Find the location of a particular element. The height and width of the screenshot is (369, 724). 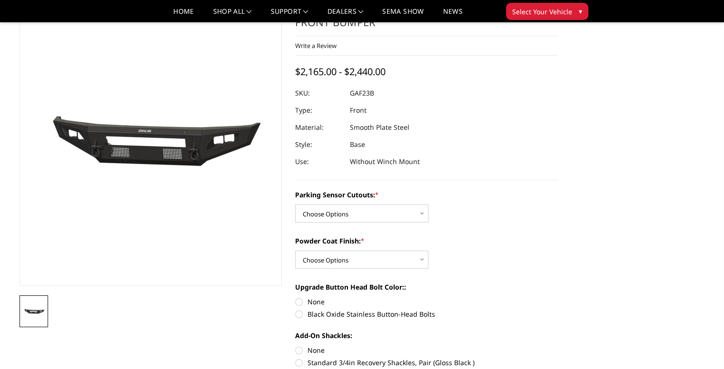

span: Select Your Vehicle is located at coordinates (542, 11).